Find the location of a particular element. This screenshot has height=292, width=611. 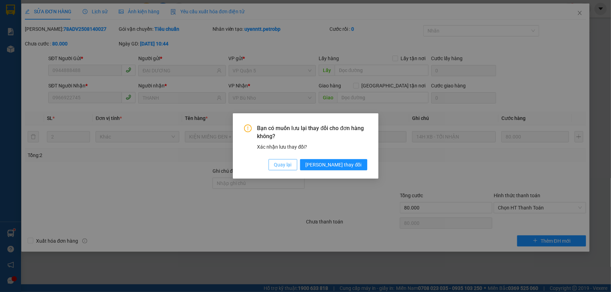

button: Quay lại is located at coordinates (283, 165).